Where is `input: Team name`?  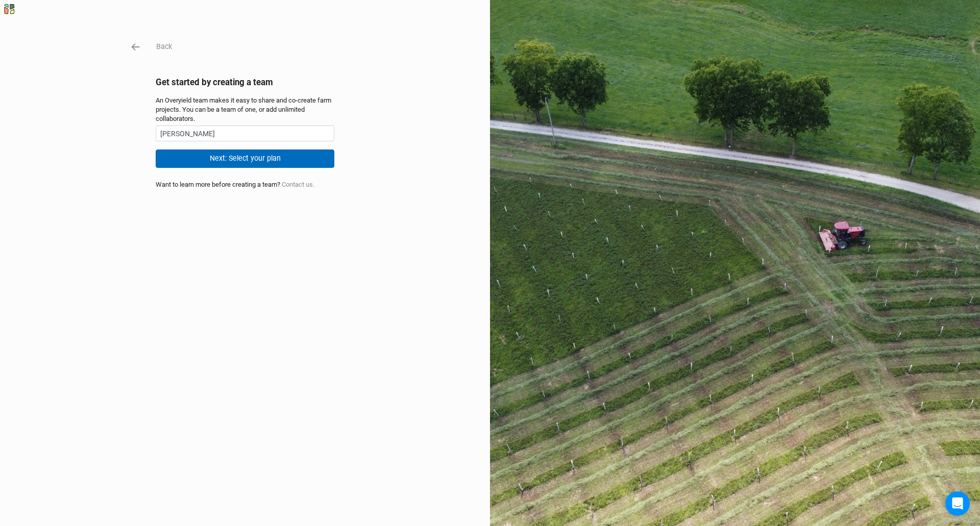 input: Team name is located at coordinates (245, 133).